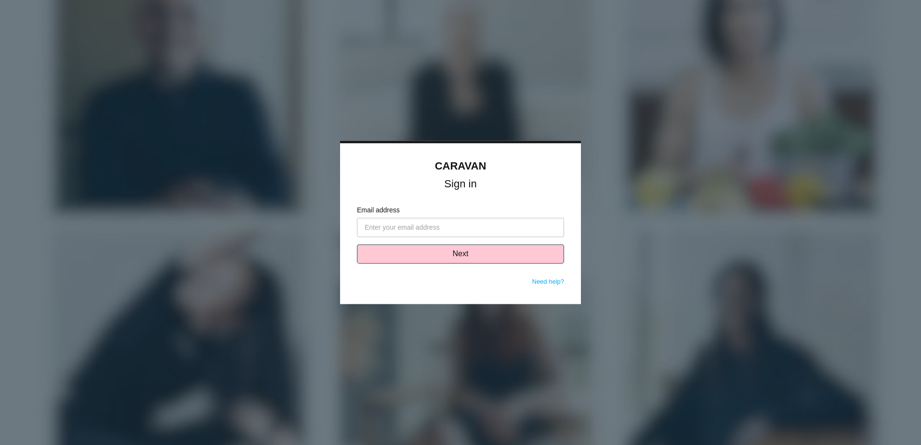 This screenshot has height=445, width=921. I want to click on h1: Sign in, so click(461, 185).